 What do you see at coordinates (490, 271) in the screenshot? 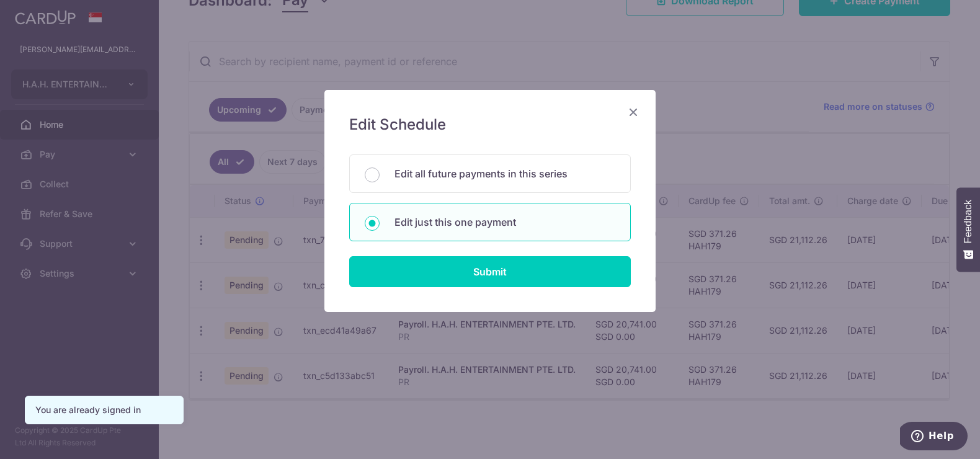
I see `input: Submit` at bounding box center [490, 271].